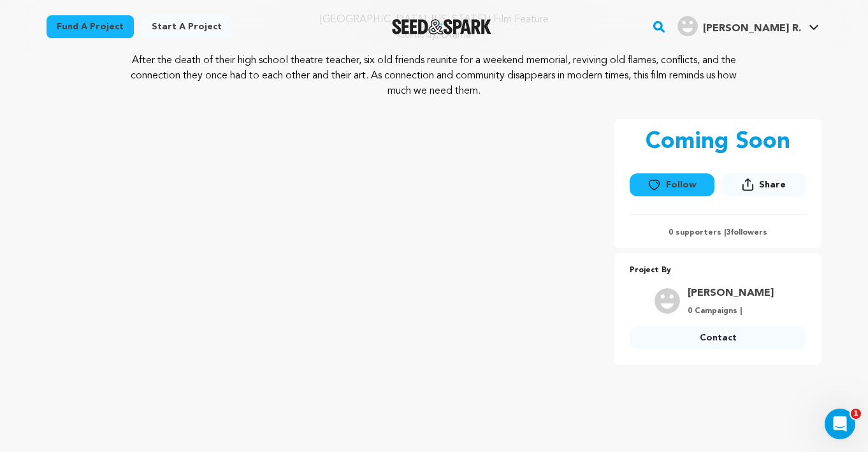 Image resolution: width=868 pixels, height=452 pixels. What do you see at coordinates (739, 26) in the screenshot?
I see `div: Alspach R.'s Profile` at bounding box center [739, 26].